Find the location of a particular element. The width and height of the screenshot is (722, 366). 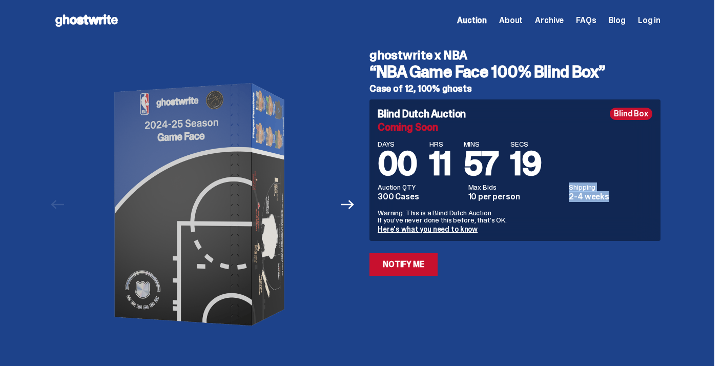

span: 11 is located at coordinates (440, 164).